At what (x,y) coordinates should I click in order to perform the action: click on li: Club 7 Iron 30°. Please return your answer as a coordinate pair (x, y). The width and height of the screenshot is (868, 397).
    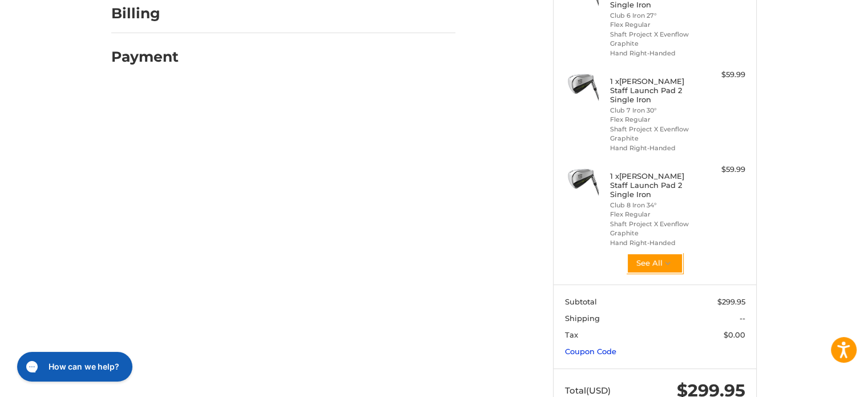
    Looking at the image, I should click on (654, 110).